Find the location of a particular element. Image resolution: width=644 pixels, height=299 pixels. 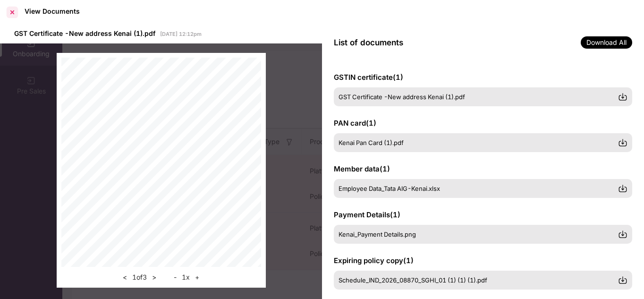

span: Kenai_Payment Details.png is located at coordinates (377, 234).